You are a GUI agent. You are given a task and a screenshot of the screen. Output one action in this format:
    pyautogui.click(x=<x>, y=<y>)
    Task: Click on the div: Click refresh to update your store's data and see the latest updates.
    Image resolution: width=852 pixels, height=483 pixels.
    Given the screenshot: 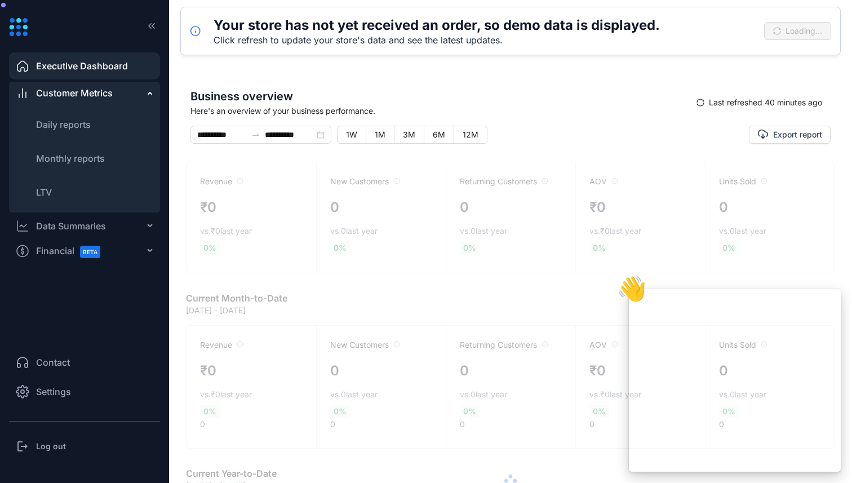 What is the action you would take?
    pyautogui.click(x=436, y=40)
    